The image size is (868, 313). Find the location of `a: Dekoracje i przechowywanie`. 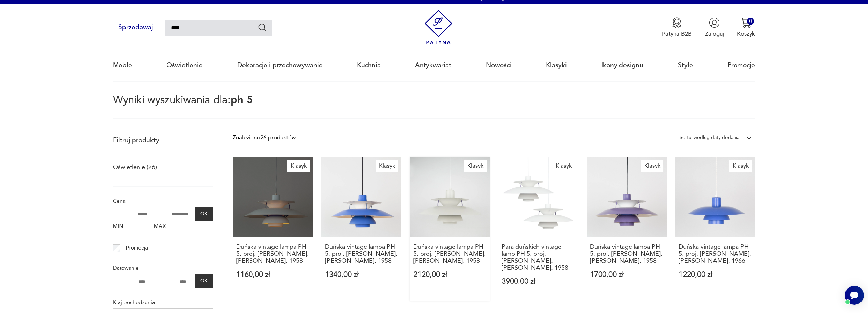

a: Dekoracje i przechowywanie is located at coordinates (280, 66).